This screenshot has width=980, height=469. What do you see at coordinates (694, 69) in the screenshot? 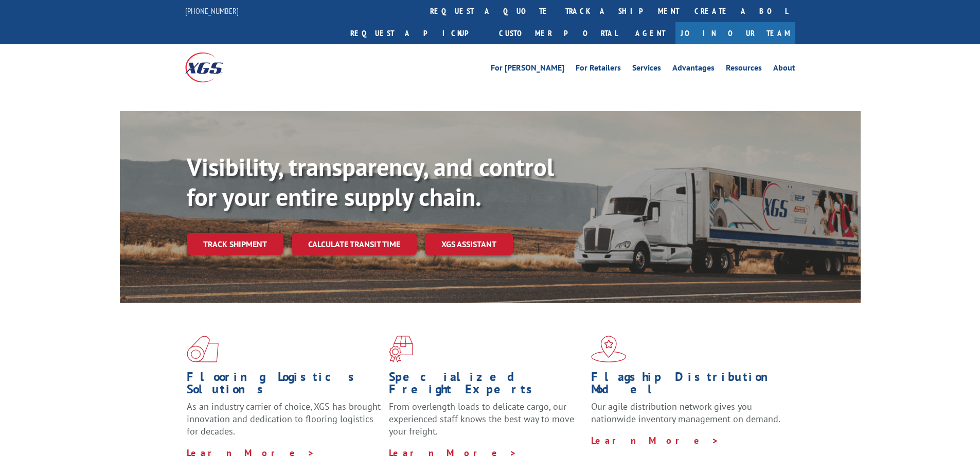
I see `a: Advantages` at bounding box center [694, 69].